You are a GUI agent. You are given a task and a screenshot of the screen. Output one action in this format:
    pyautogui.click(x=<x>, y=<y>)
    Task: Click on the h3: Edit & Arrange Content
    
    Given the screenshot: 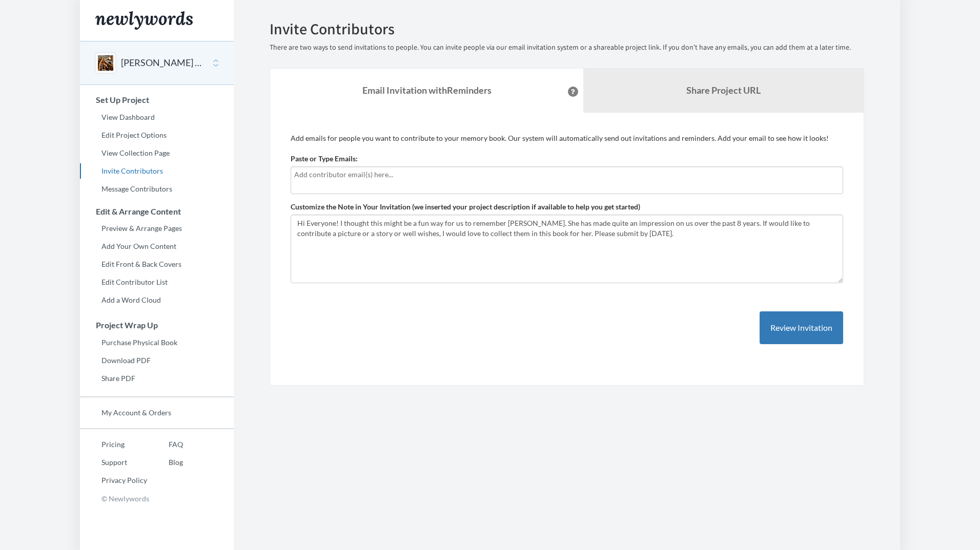 What is the action you would take?
    pyautogui.click(x=157, y=211)
    